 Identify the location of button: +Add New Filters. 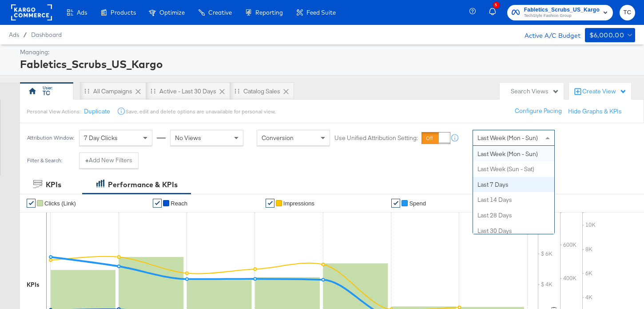
(109, 161).